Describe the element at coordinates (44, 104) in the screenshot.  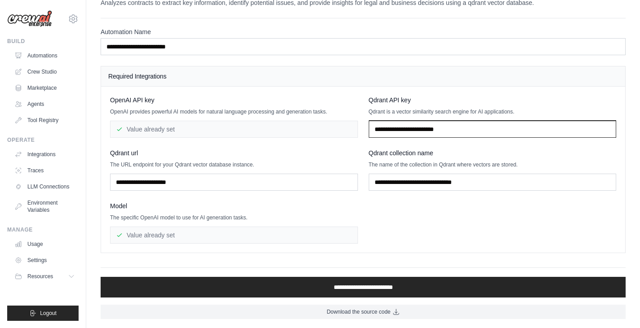
I see `a: Agents` at that location.